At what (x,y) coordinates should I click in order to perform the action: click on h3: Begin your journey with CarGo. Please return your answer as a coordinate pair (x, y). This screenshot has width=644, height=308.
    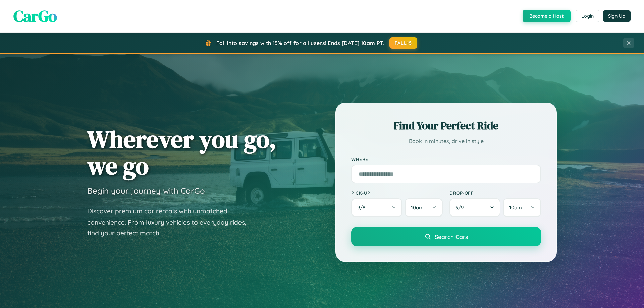
    Looking at the image, I should click on (146, 191).